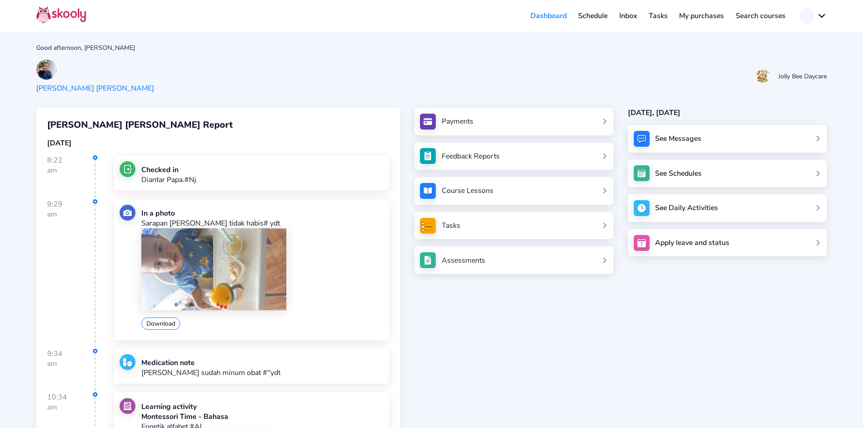 Image resolution: width=863 pixels, height=428 pixels. I want to click on div: Montessori Time - Bahasa, so click(262, 417).